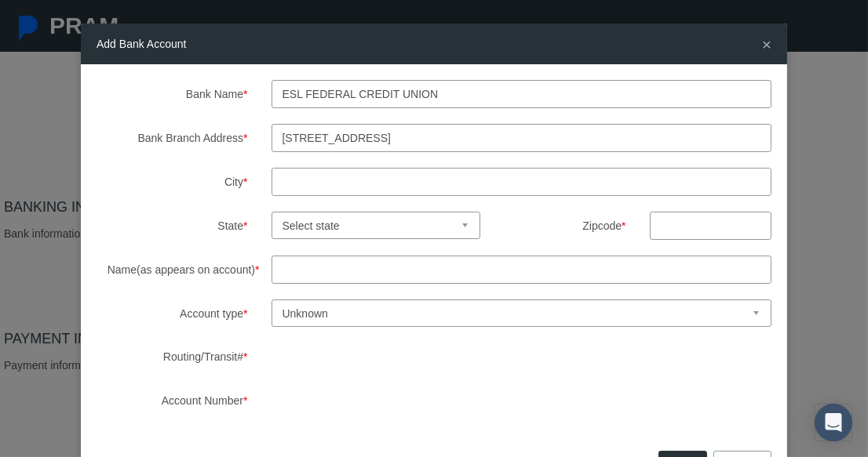 The width and height of the screenshot is (868, 457). What do you see at coordinates (172, 357) in the screenshot?
I see `label: Routing/Transit#` at bounding box center [172, 357].